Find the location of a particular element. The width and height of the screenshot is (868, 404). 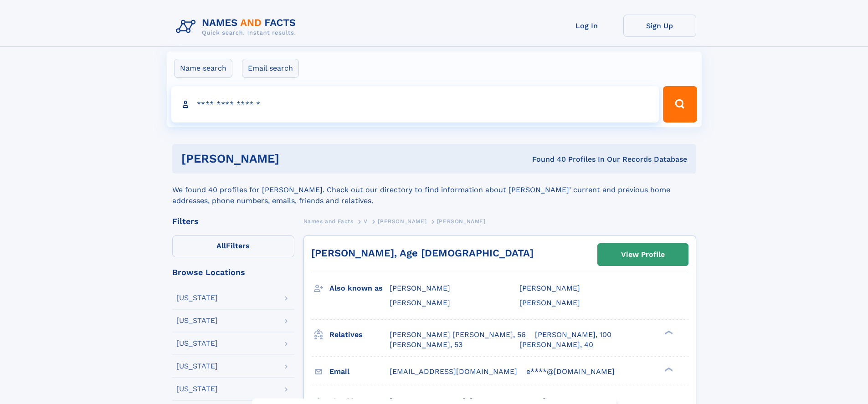

h3: Also known as is located at coordinates (359, 289).